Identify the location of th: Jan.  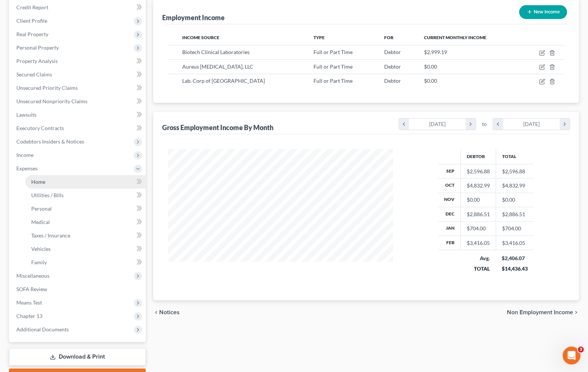
(449, 228).